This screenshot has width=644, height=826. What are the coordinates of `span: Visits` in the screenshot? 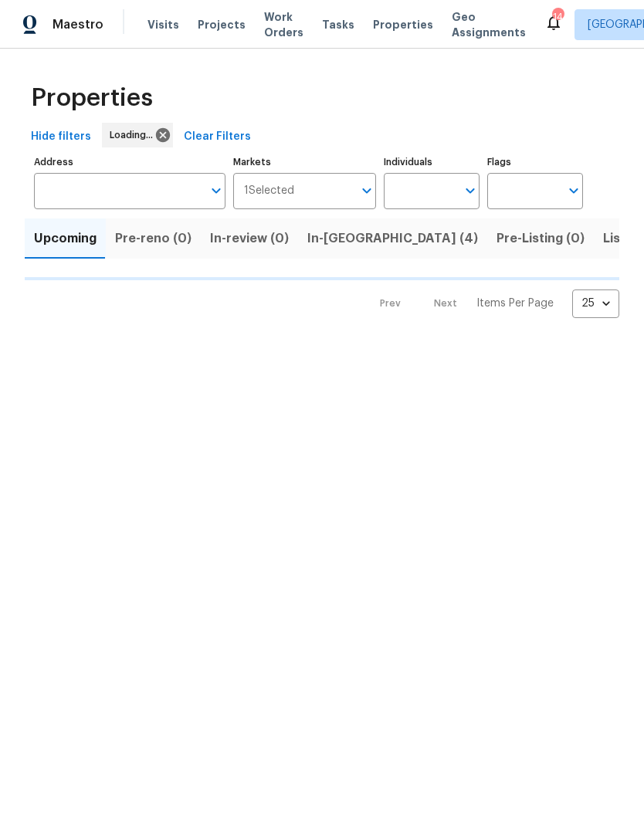 It's located at (163, 25).